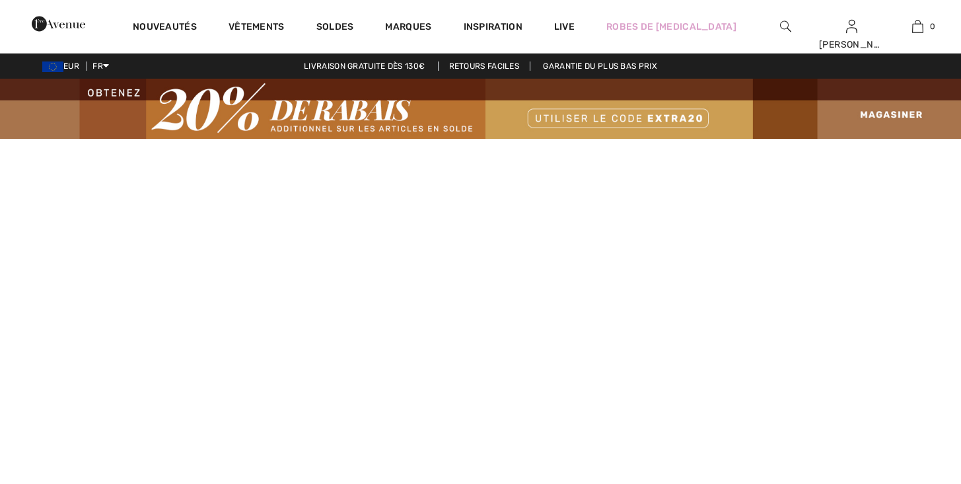  Describe the element at coordinates (58, 24) in the screenshot. I see `a: 1ère Avenue` at that location.